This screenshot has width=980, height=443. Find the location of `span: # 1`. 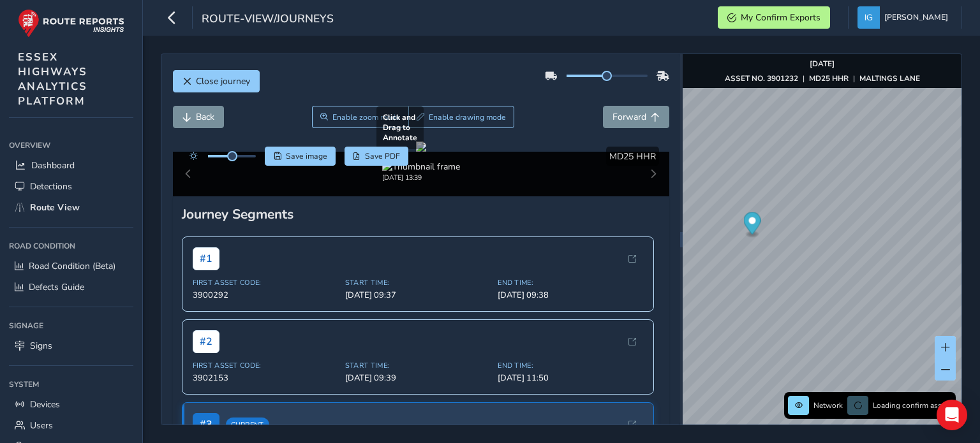

span: # 1 is located at coordinates (206, 259).